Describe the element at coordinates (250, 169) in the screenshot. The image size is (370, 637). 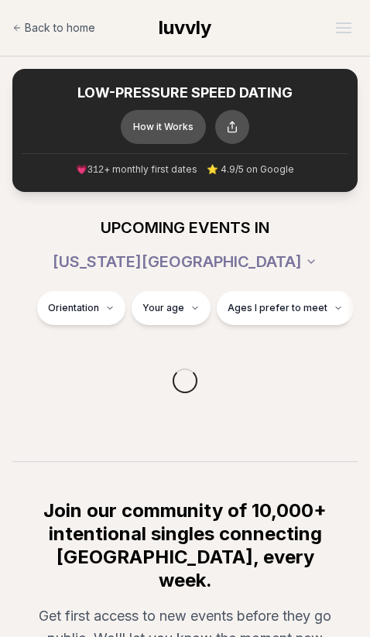
I see `span: ⭐ 4.9/5 on Google` at that location.